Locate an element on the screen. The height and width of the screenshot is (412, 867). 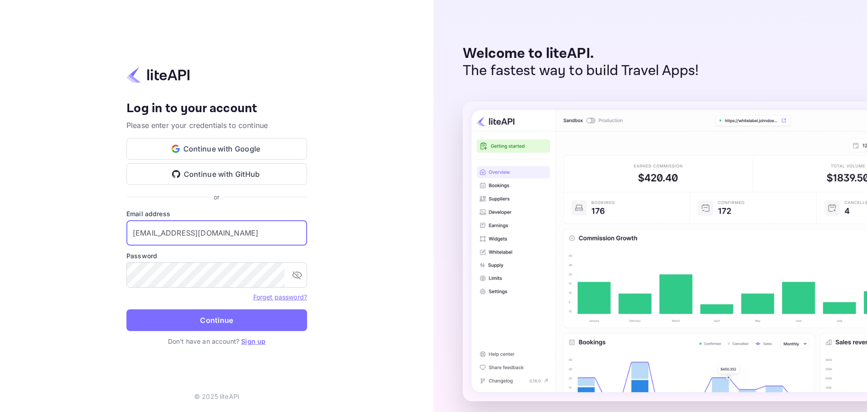
label: Password is located at coordinates (217, 255).